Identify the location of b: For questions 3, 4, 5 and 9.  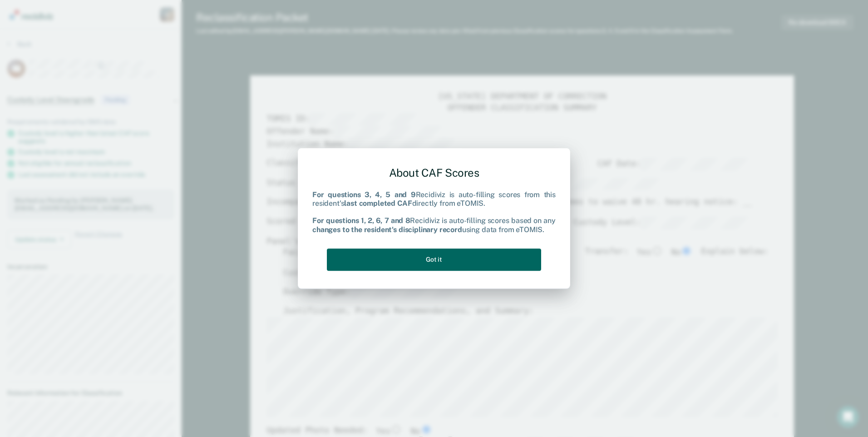
(364, 195).